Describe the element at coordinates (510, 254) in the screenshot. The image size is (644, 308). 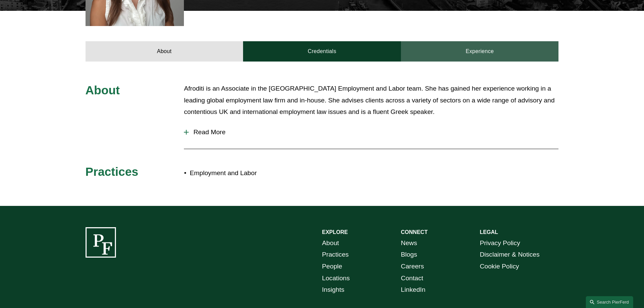
I see `a: Disclaimer & Notices` at that location.